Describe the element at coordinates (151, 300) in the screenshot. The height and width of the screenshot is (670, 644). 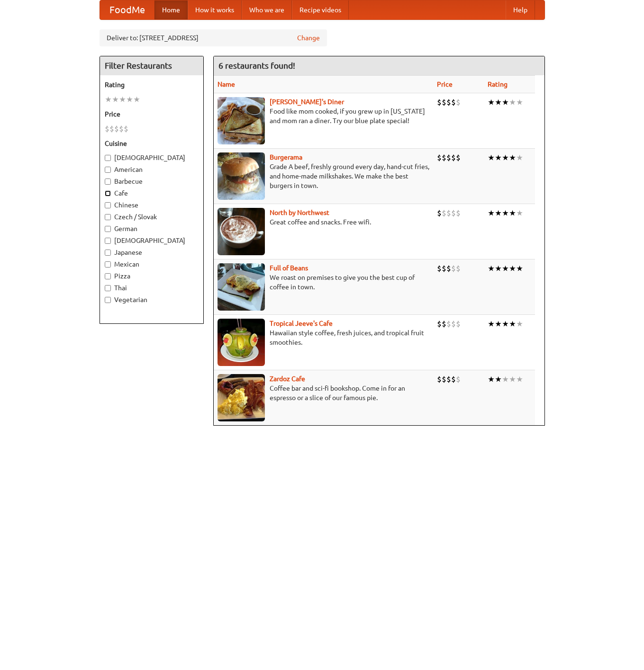
I see `label: Vegetarian` at that location.